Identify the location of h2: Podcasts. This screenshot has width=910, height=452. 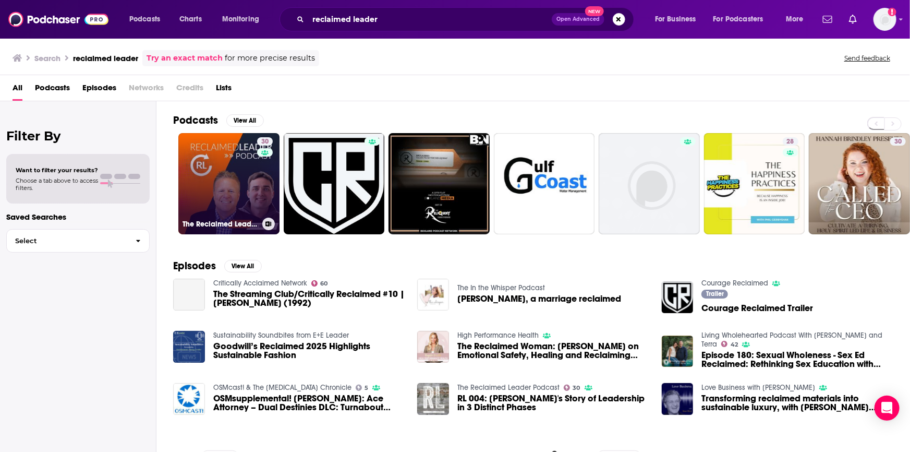
(196, 120).